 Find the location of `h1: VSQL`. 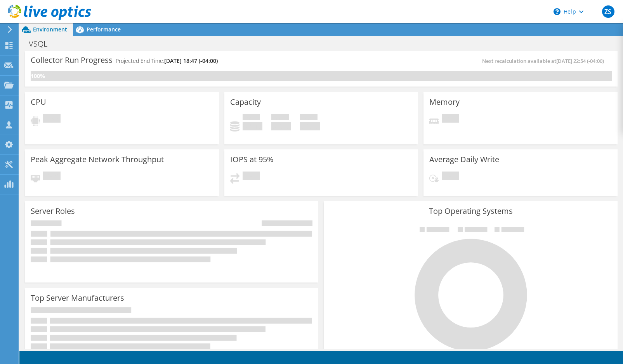

h1: VSQL is located at coordinates (42, 44).